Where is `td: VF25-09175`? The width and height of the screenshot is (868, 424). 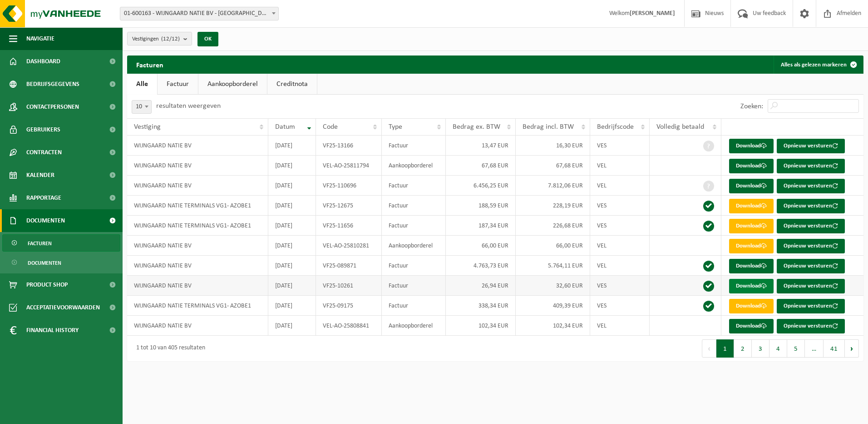
td: VF25-09175 is located at coordinates (349, 306).